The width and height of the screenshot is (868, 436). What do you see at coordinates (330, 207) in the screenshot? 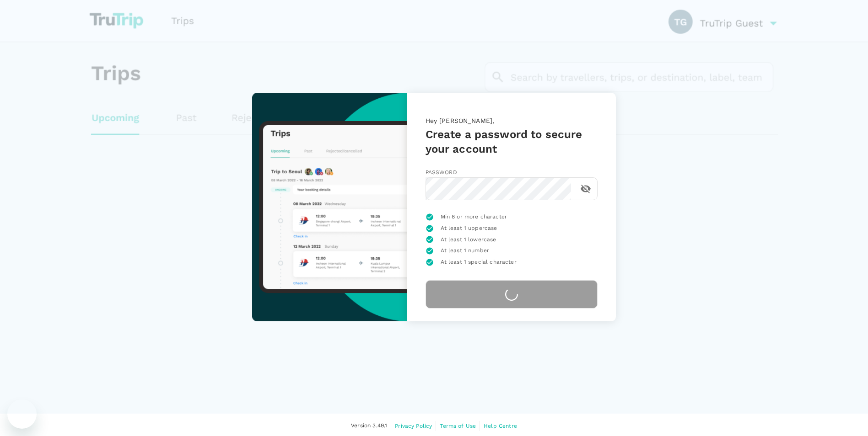
I see `img: trutrip-set-password` at bounding box center [330, 207].